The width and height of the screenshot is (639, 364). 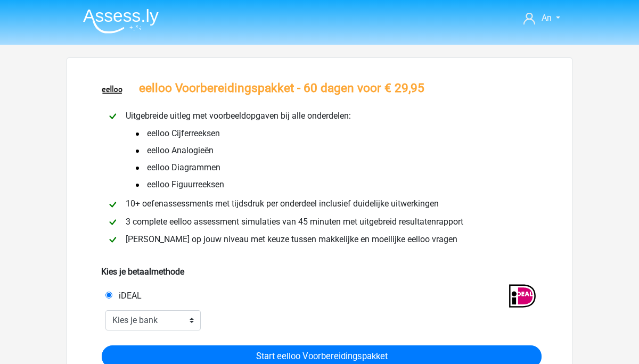 I want to click on span: eelloo Cijferreeksen, so click(x=177, y=134).